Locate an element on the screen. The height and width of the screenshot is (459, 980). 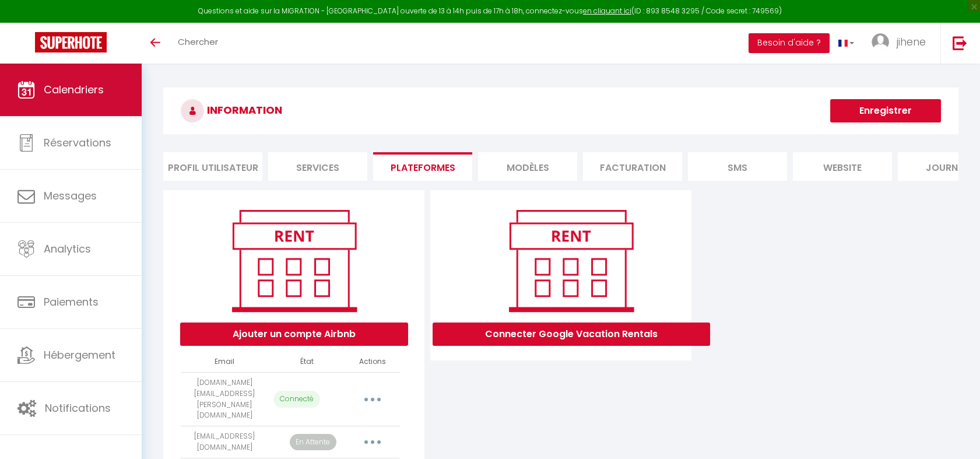
span: Réservations is located at coordinates (78, 142).